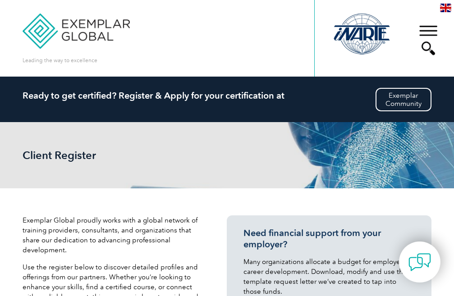  Describe the element at coordinates (403, 100) in the screenshot. I see `a: ExemplarCommunity` at that location.